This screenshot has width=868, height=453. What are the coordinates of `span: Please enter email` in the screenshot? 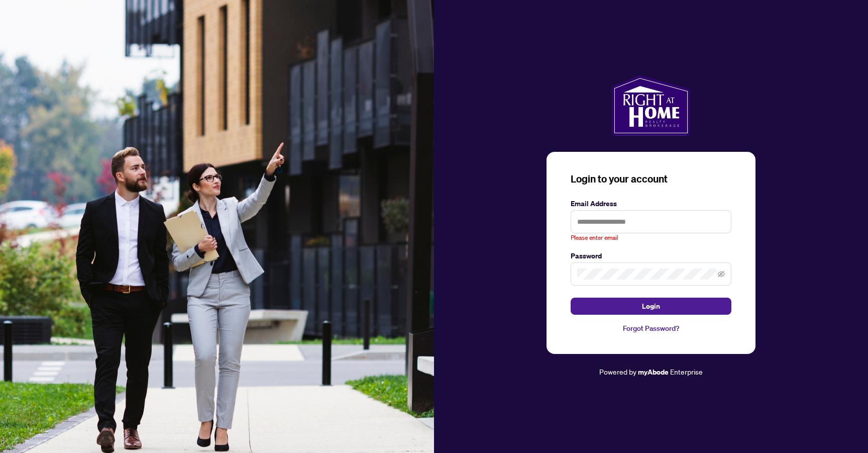 It's located at (595, 238).